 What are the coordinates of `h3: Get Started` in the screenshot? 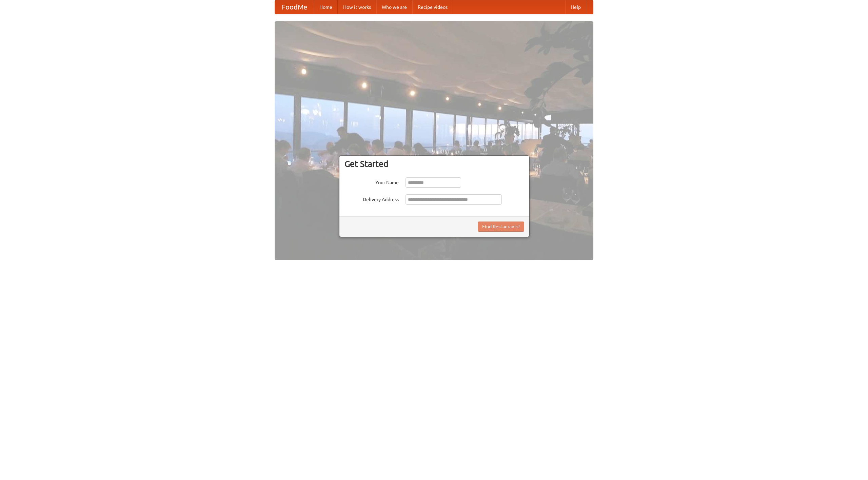 It's located at (434, 164).